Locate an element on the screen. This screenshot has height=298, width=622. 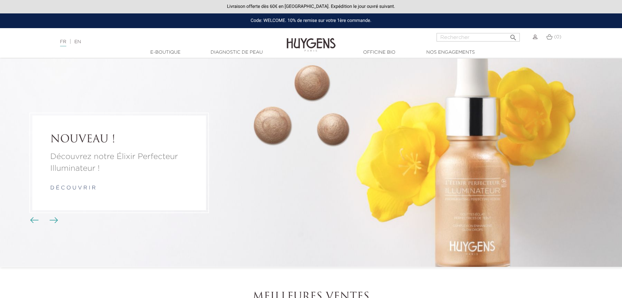
a: Découvrez notre Élixir Perfecteur Illuminateur ! is located at coordinates (119, 163).